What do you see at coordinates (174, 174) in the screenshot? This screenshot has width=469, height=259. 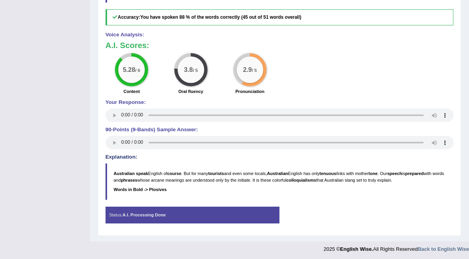 I see `b: course` at bounding box center [174, 174].